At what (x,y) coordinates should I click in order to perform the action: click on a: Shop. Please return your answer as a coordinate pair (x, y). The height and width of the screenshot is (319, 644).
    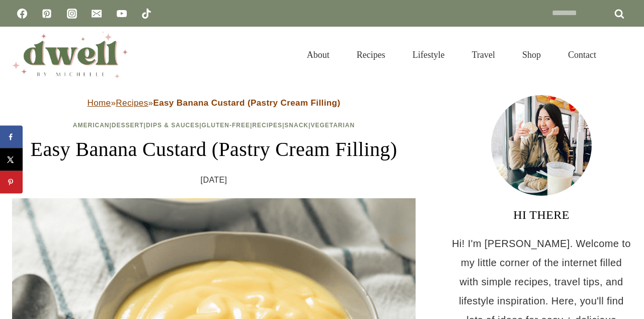
    Looking at the image, I should click on (531, 55).